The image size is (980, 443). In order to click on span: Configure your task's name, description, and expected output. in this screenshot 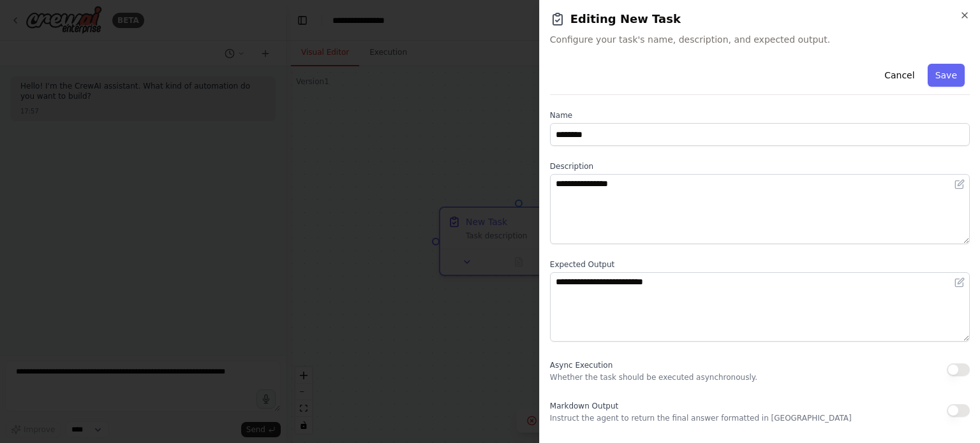, I will do `click(760, 39)`.